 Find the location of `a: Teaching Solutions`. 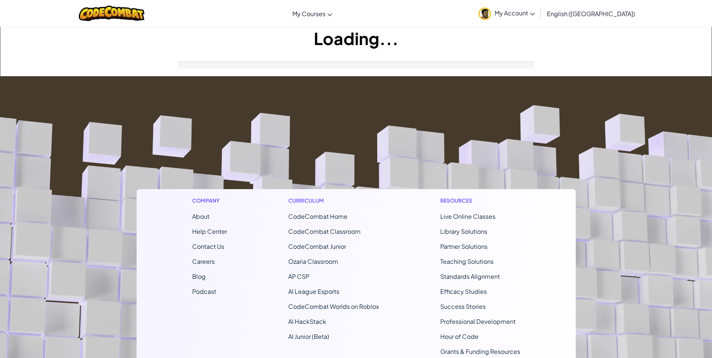

a: Teaching Solutions is located at coordinates (467, 261).